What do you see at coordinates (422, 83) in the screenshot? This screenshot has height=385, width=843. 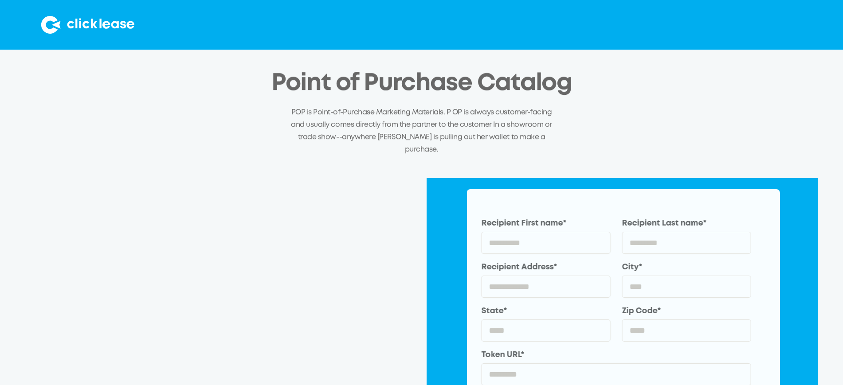 I see `h2: Point of Purchase Catalog` at bounding box center [422, 83].